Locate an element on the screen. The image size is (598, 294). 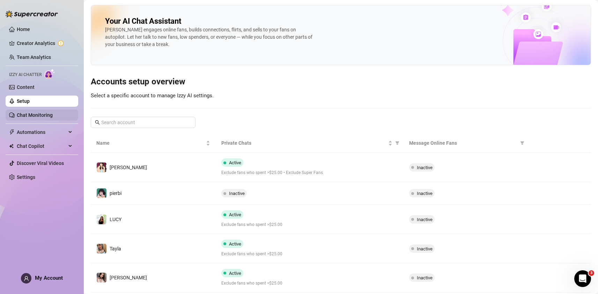
a: Chat Monitoring is located at coordinates (35, 115).